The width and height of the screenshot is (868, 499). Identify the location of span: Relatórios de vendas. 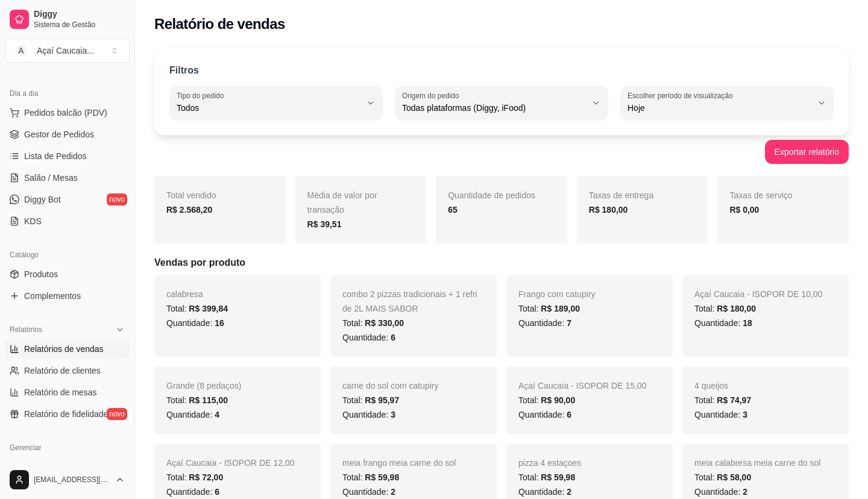
(64, 349).